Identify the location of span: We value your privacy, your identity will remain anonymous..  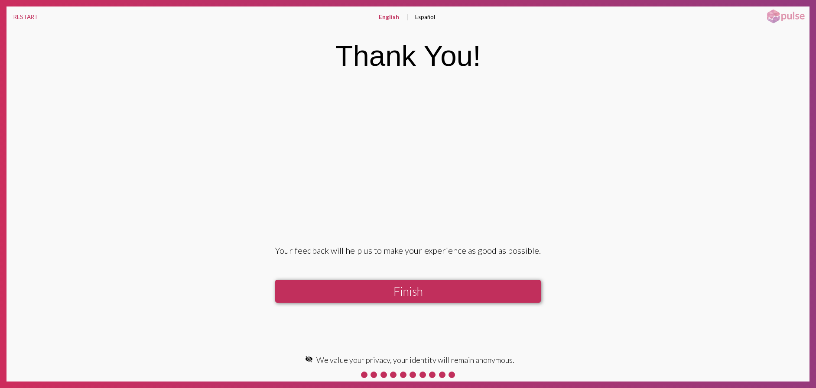
(415, 360).